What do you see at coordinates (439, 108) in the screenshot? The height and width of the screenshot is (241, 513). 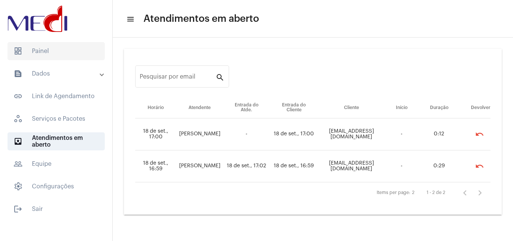 I see `th: Duração` at bounding box center [439, 108].